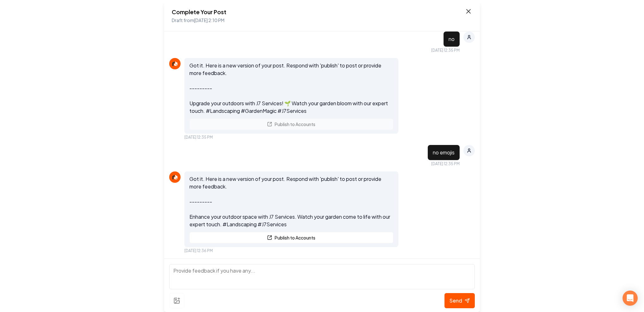  I want to click on p: no emojis, so click(443, 152).